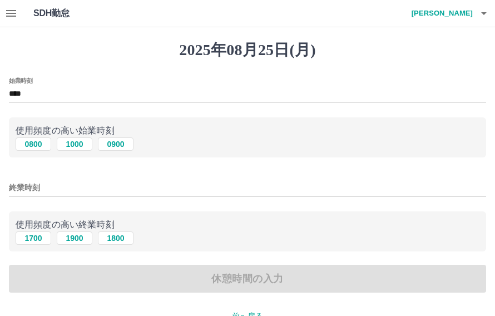 The height and width of the screenshot is (316, 495). I want to click on button: 1700, so click(33, 238).